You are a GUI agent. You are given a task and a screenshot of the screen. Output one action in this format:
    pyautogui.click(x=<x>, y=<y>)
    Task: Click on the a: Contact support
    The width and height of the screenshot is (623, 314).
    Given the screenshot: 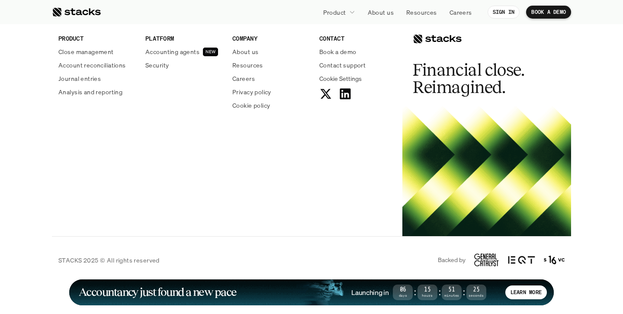 What is the action you would take?
    pyautogui.click(x=357, y=65)
    